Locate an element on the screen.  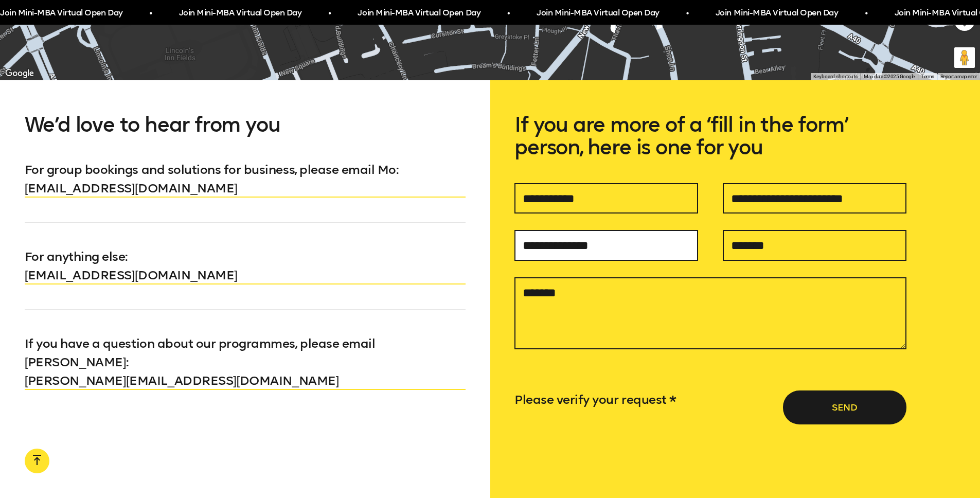
a: Report a map error is located at coordinates (959, 77).